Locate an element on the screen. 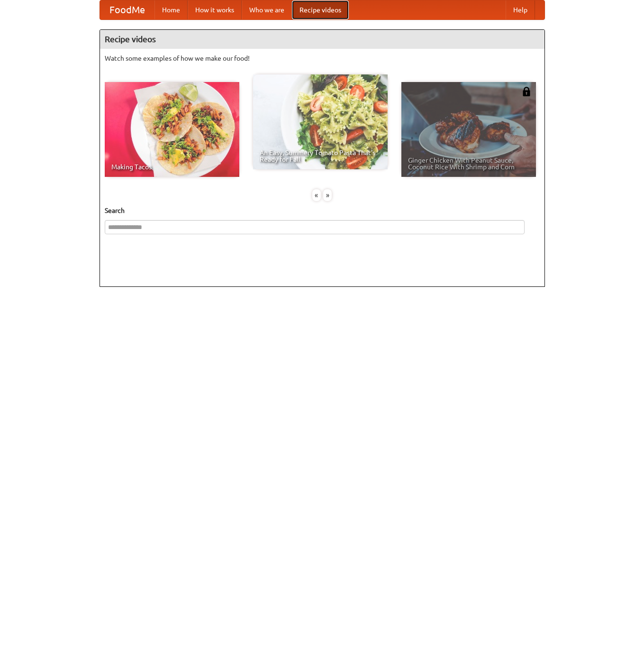  img: 483408.png is located at coordinates (527, 92).